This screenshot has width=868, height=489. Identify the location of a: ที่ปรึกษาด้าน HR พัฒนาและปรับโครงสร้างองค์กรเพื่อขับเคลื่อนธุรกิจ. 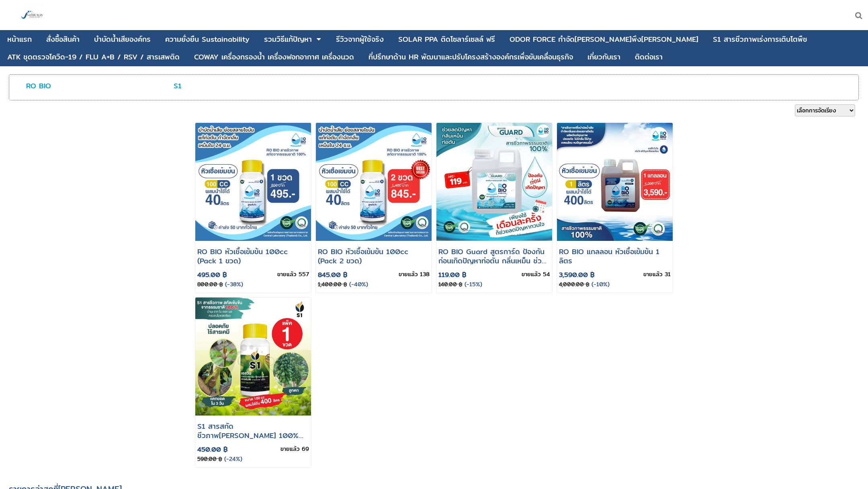
(471, 57).